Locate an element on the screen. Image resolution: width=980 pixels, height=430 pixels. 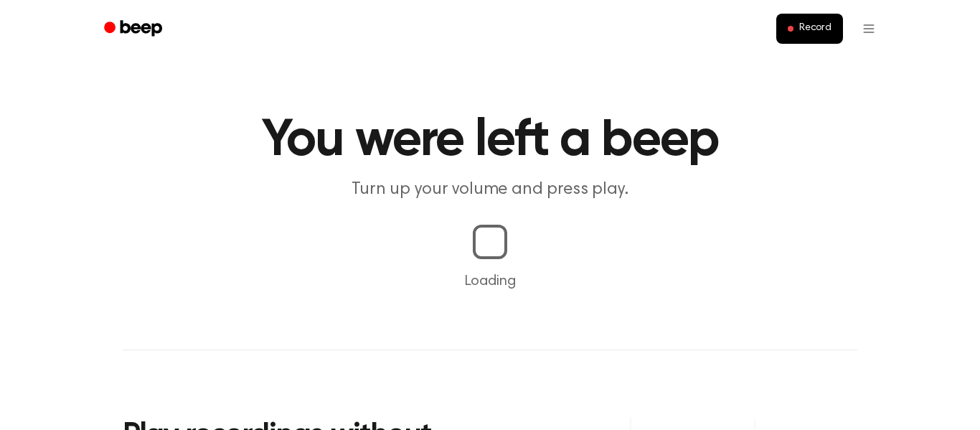
button: Record is located at coordinates (809, 29).